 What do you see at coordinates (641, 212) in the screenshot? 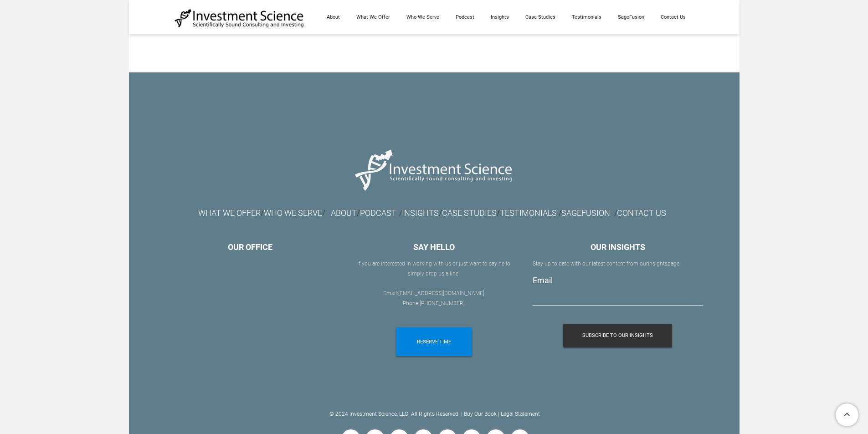
I see `a: CONTACT US` at bounding box center [641, 212].